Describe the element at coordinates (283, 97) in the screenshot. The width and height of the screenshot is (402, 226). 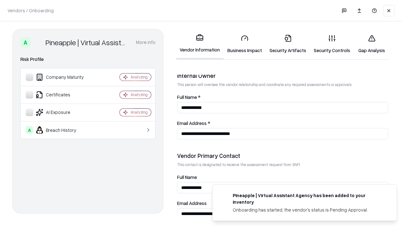
I see `label: Full Name *` at that location.